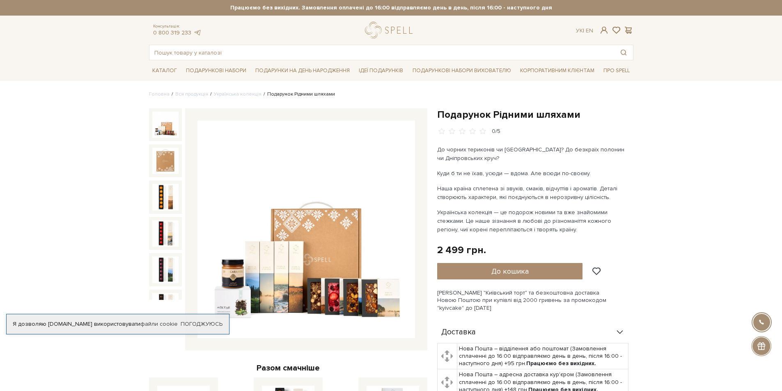  I want to click on a: Подарункові набори вихователю, so click(462, 71).